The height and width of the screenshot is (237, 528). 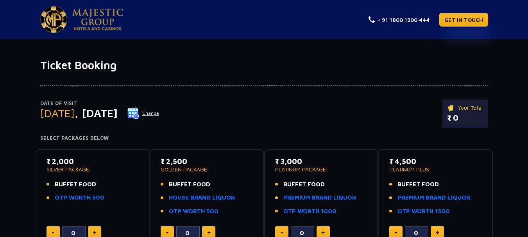 What do you see at coordinates (399, 20) in the screenshot?
I see `a: + 91 1800 1200 444` at bounding box center [399, 20].